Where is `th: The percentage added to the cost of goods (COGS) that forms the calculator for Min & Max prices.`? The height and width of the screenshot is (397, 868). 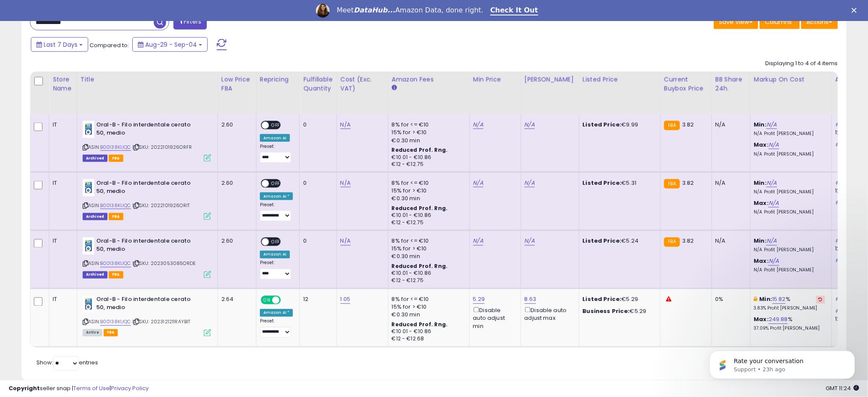
th: The percentage added to the cost of goods (COGS) that forms the calculator for Min & Max prices. is located at coordinates (791, 93).